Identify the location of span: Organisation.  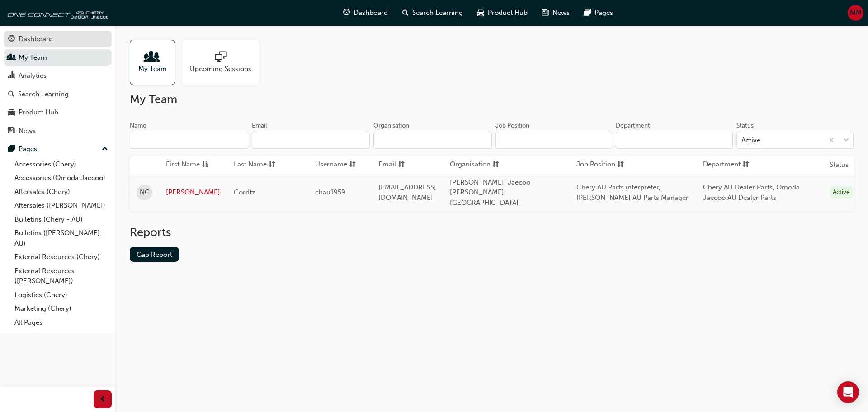
(470, 164).